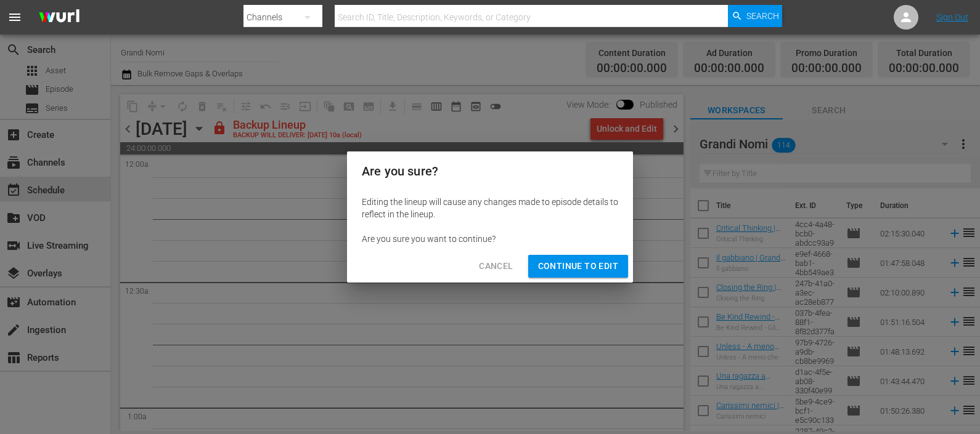 The width and height of the screenshot is (980, 434). Describe the element at coordinates (578, 266) in the screenshot. I see `button: Continue to Edit` at that location.